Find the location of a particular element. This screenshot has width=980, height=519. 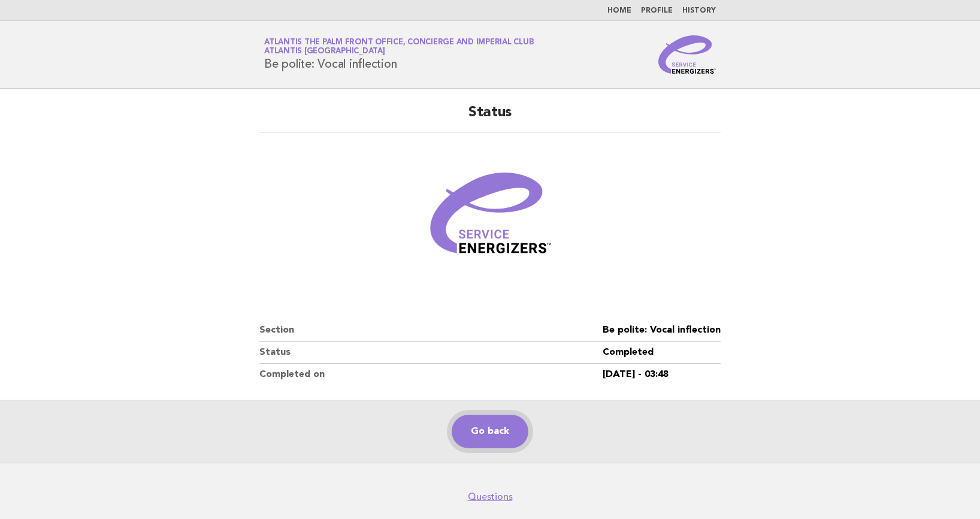

a: Go back is located at coordinates (490, 432).